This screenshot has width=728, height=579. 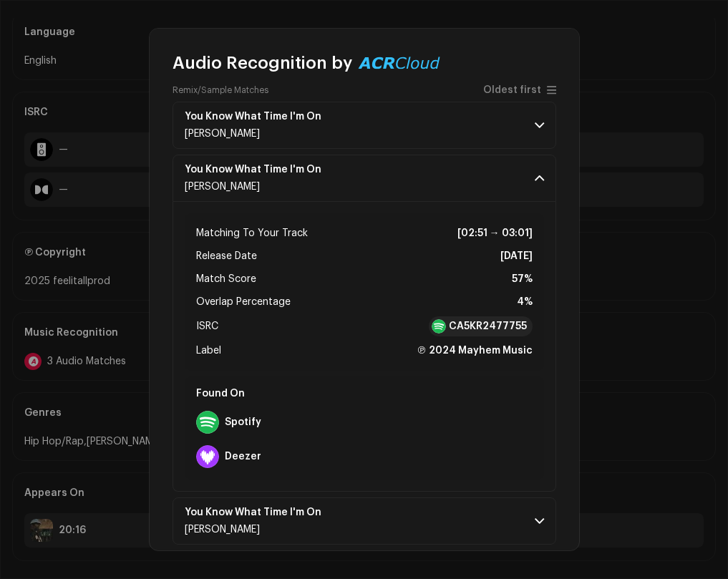 What do you see at coordinates (365, 393) in the screenshot?
I see `div: Found On` at bounding box center [365, 393].